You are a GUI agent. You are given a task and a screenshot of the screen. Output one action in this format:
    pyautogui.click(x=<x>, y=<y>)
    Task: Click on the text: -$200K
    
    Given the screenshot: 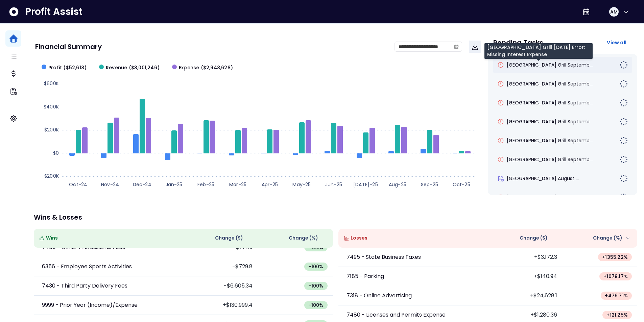 What is the action you would take?
    pyautogui.click(x=50, y=176)
    